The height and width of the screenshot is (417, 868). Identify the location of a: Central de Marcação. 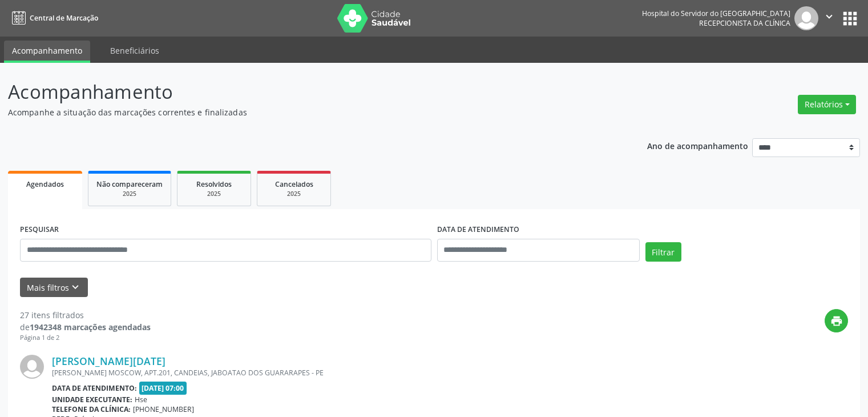
(53, 18).